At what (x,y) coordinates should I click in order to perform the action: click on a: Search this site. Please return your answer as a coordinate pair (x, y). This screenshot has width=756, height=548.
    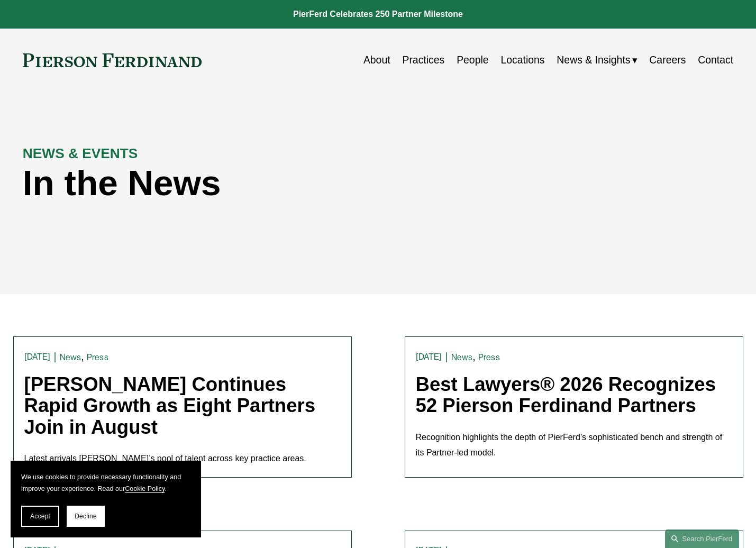
    Looking at the image, I should click on (702, 538).